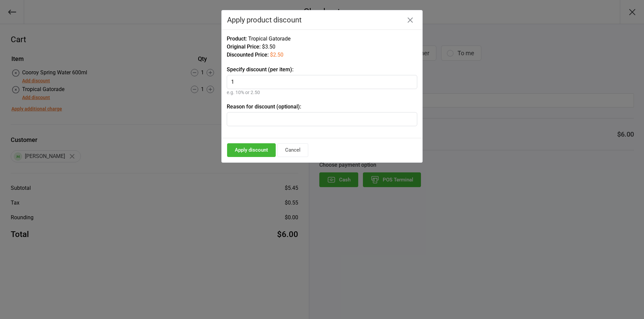  I want to click on div: Apply product discount, so click(322, 20).